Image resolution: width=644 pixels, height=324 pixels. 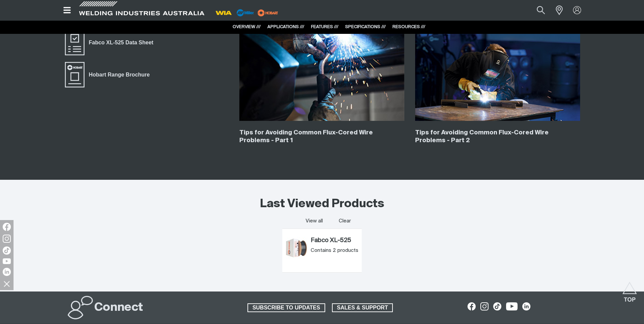 I want to click on a: View all last viewed products, so click(x=314, y=221).